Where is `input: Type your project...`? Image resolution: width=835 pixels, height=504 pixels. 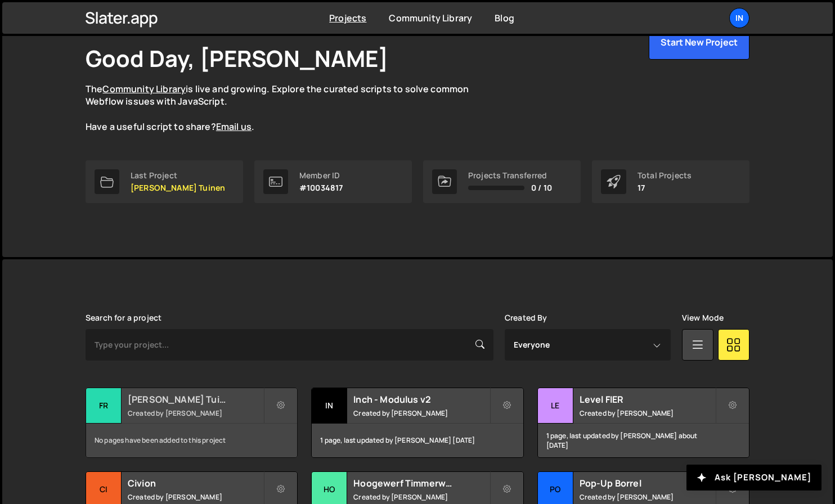 input: Type your project... is located at coordinates (289, 345).